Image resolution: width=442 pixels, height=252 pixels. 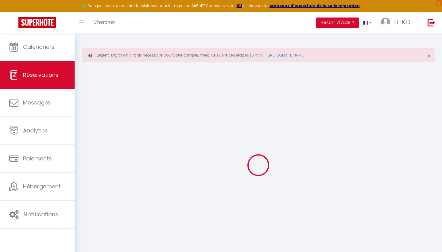 I want to click on span: Analytics, so click(x=35, y=130).